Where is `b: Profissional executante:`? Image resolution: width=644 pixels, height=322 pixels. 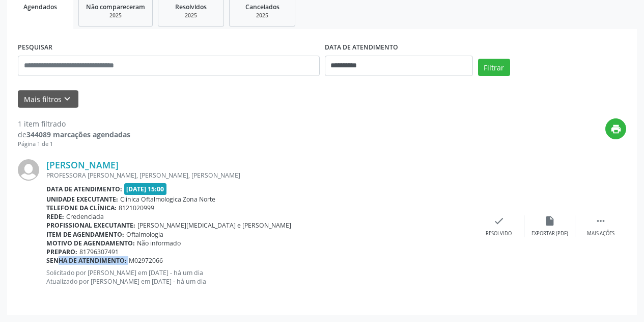 b: Profissional executante: is located at coordinates (91, 225).